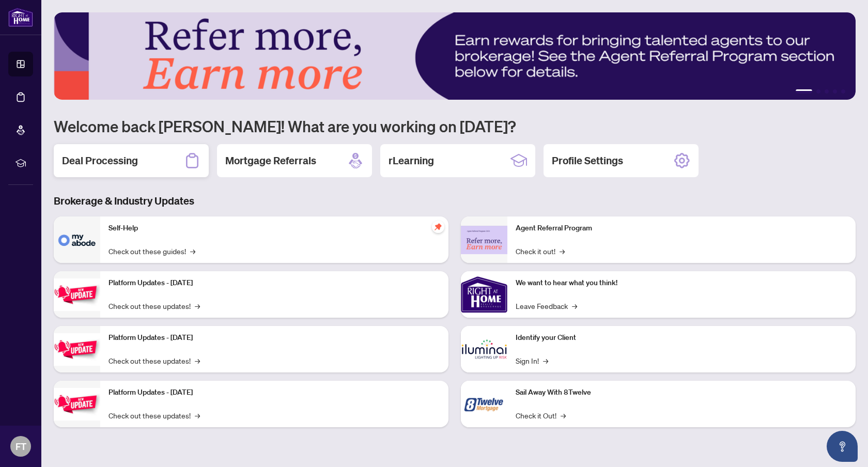  I want to click on button: 4, so click(835, 91).